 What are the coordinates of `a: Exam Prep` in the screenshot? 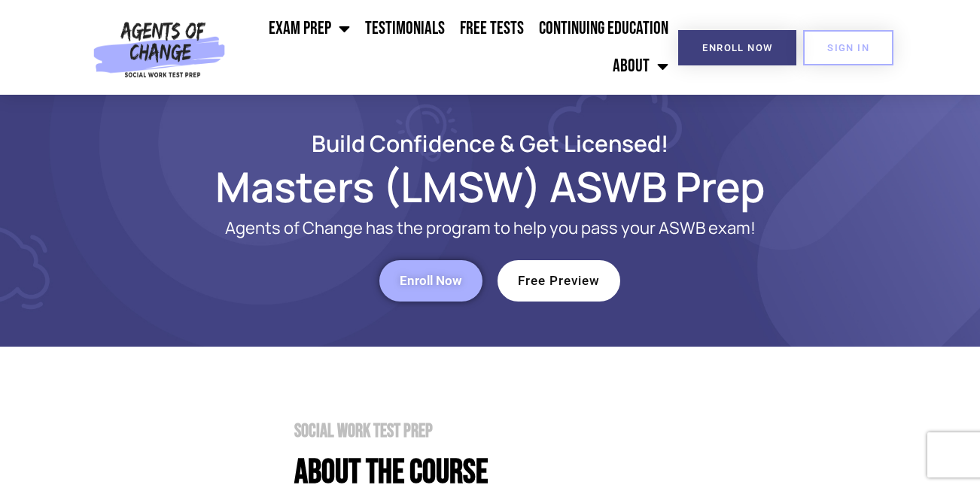 It's located at (310, 28).